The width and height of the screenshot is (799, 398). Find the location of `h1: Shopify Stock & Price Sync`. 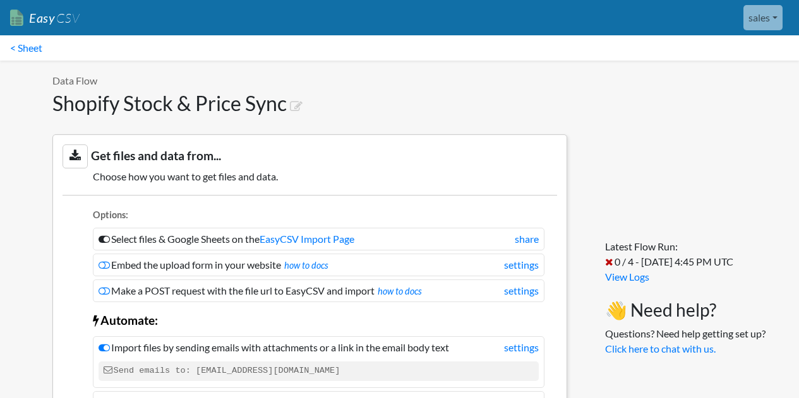

h1: Shopify Stock & Price Sync is located at coordinates (309, 104).